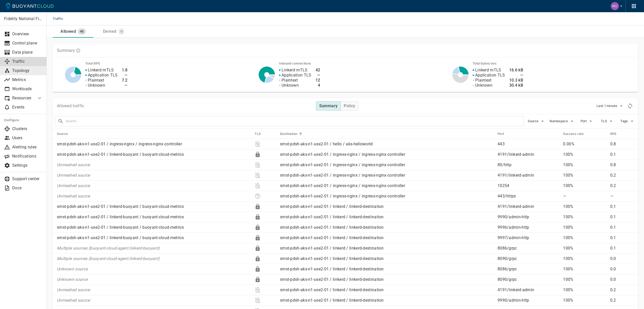 The height and width of the screenshot is (309, 644). Describe the element at coordinates (516, 85) in the screenshot. I see `h4: 30.4 kB` at that location.